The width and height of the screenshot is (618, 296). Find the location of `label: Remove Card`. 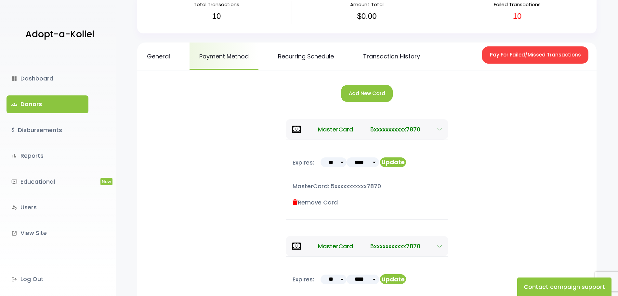

label: Remove Card is located at coordinates (315, 203).